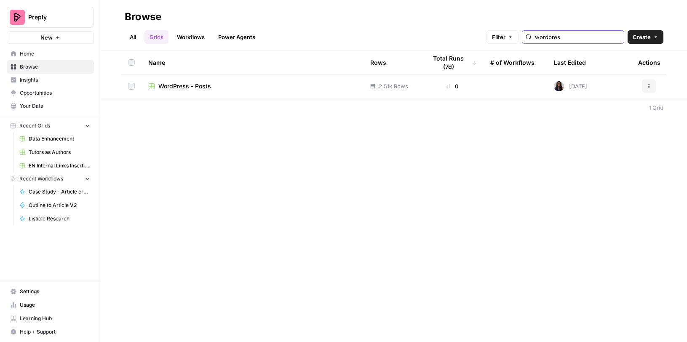  Describe the element at coordinates (59, 166) in the screenshot. I see `span: EN Internal Links Insertion` at that location.